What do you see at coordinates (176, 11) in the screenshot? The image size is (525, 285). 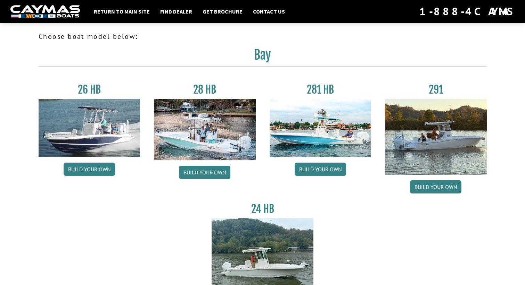 I see `a: Find Dealer` at bounding box center [176, 11].